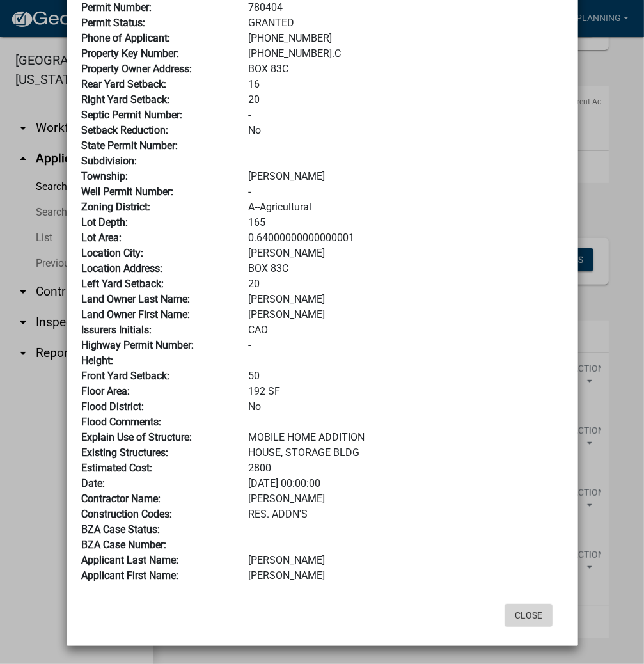 The image size is (644, 664). What do you see at coordinates (131, 560) in the screenshot?
I see `b: Applicant Last Name:` at bounding box center [131, 560].